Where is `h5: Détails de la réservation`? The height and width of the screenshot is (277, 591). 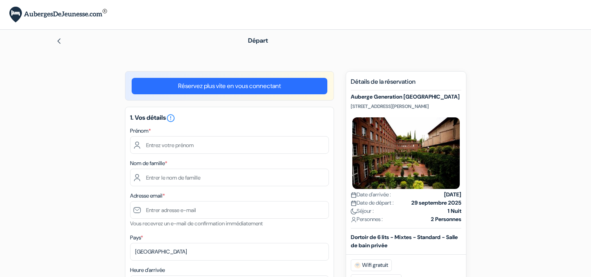 h5: Détails de la réservation is located at coordinates (406, 84).